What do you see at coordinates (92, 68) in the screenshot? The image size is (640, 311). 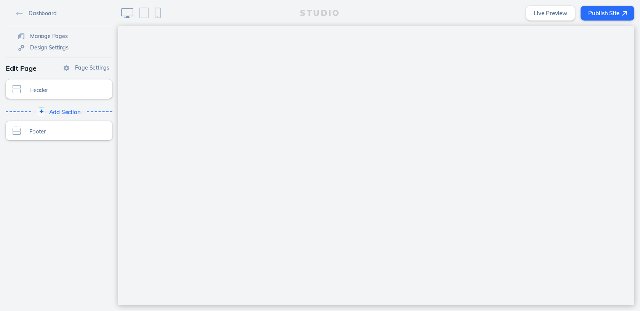 I see `span: Page Settings` at bounding box center [92, 68].